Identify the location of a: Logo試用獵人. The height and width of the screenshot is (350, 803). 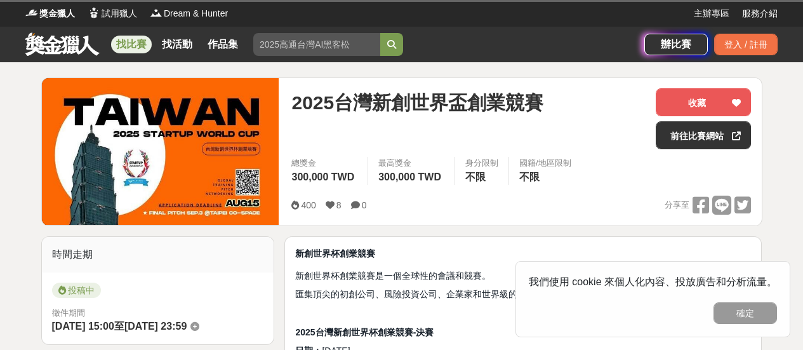
(112, 13).